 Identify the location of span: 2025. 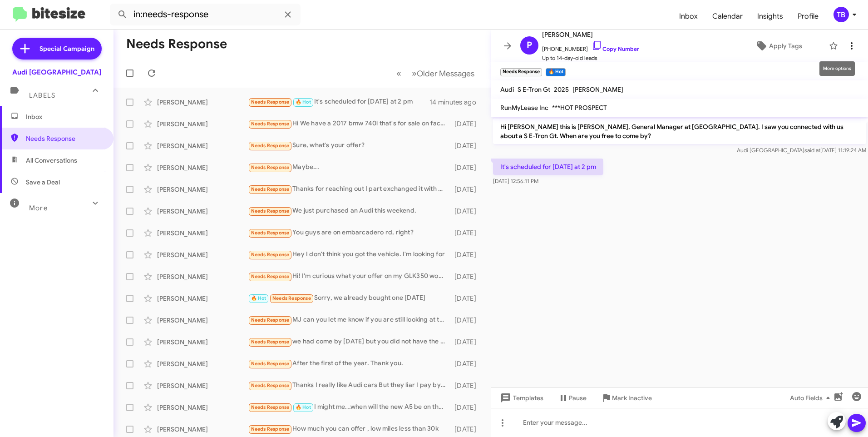
(561, 89).